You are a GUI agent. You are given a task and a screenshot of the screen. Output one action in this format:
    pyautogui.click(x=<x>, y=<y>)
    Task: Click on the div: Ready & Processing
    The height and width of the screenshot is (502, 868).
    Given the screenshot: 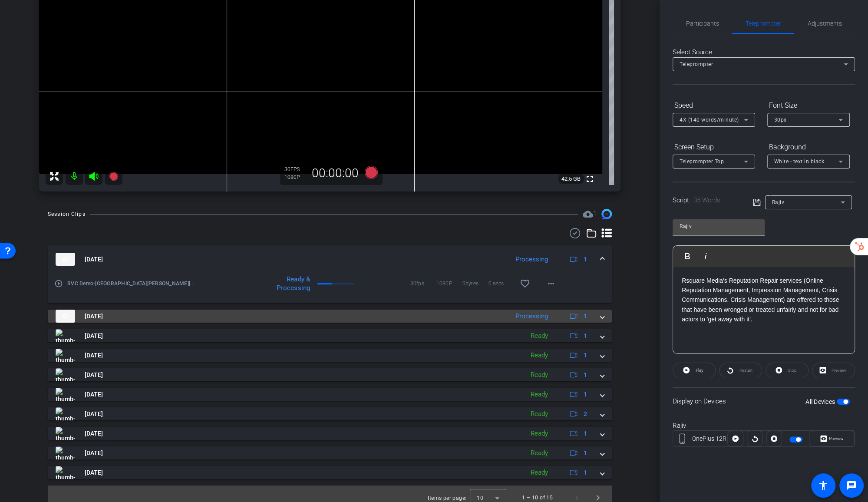 What is the action you would take?
    pyautogui.click(x=283, y=283)
    